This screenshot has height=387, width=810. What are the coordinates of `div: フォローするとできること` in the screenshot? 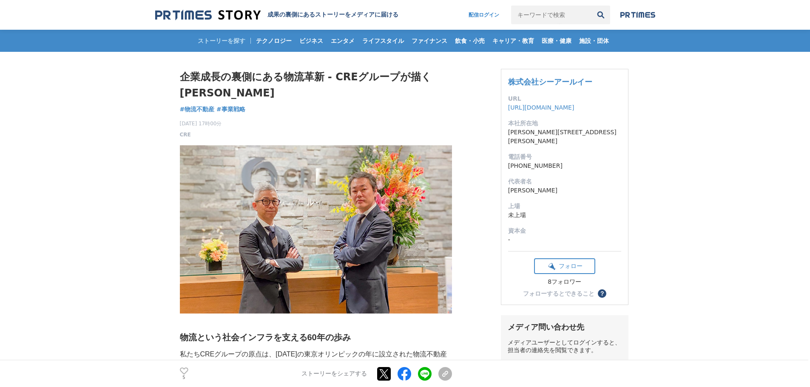 It's located at (559, 294).